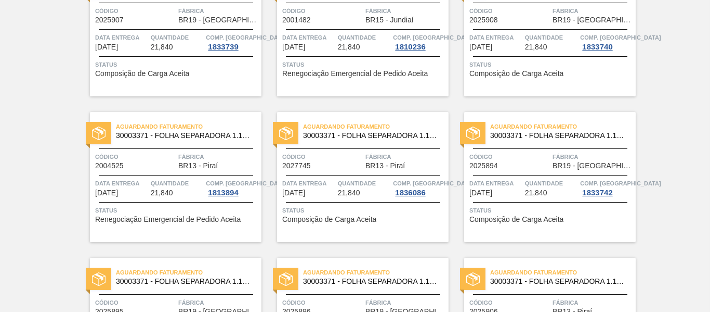 Image resolution: width=710 pixels, height=312 pixels. I want to click on span: BR15 - Jundiaí, so click(390, 20).